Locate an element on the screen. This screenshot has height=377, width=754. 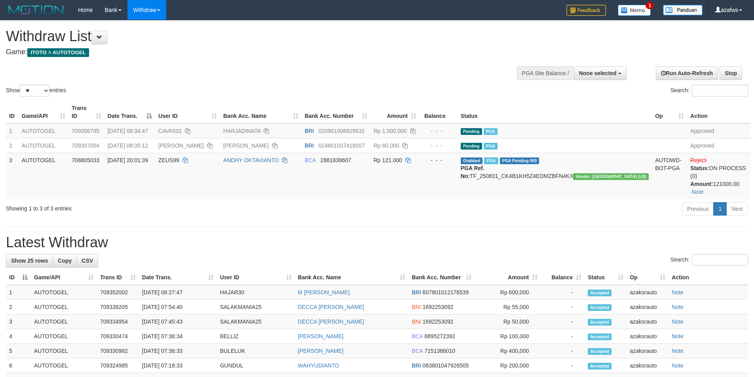
td: Rp 100,000 is located at coordinates (508, 337).